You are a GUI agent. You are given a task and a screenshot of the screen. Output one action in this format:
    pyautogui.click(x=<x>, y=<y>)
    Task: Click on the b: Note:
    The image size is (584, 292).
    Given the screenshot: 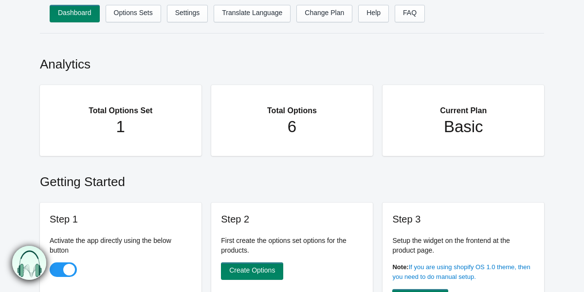 What is the action you would take?
    pyautogui.click(x=400, y=267)
    